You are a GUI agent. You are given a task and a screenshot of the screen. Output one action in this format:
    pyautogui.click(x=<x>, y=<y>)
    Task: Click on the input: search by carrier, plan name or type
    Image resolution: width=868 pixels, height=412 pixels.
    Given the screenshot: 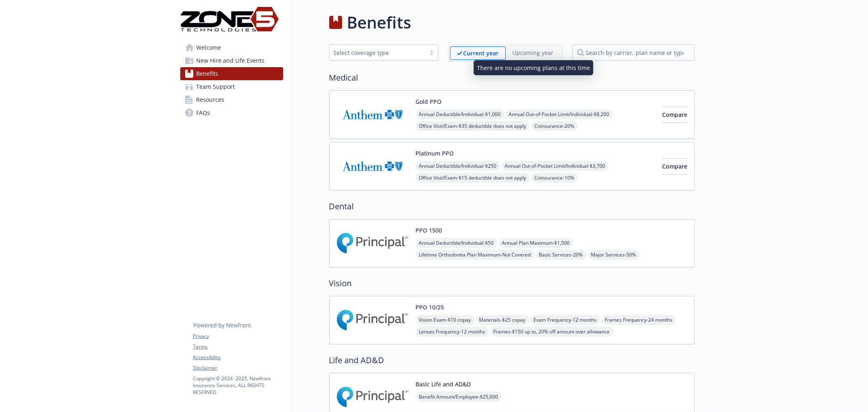 What is the action you would take?
    pyautogui.click(x=633, y=53)
    